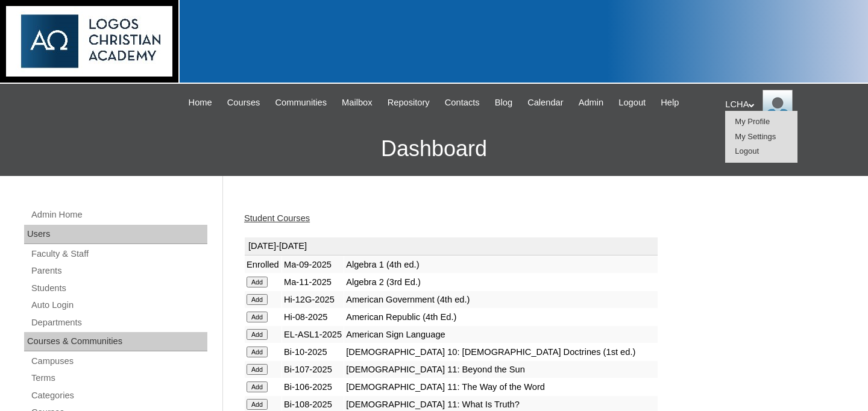 The height and width of the screenshot is (411, 868). What do you see at coordinates (244, 103) in the screenshot?
I see `a: Courses` at bounding box center [244, 103].